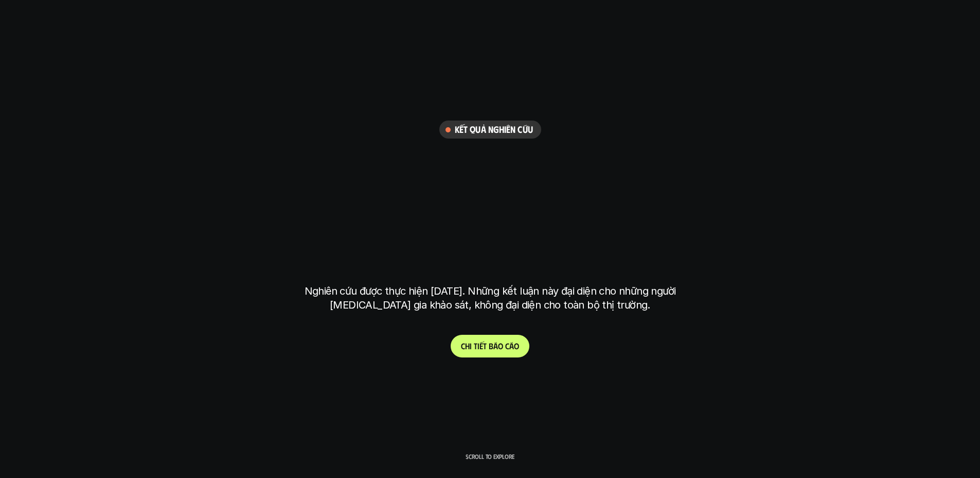  I want to click on span: b, so click(491, 345).